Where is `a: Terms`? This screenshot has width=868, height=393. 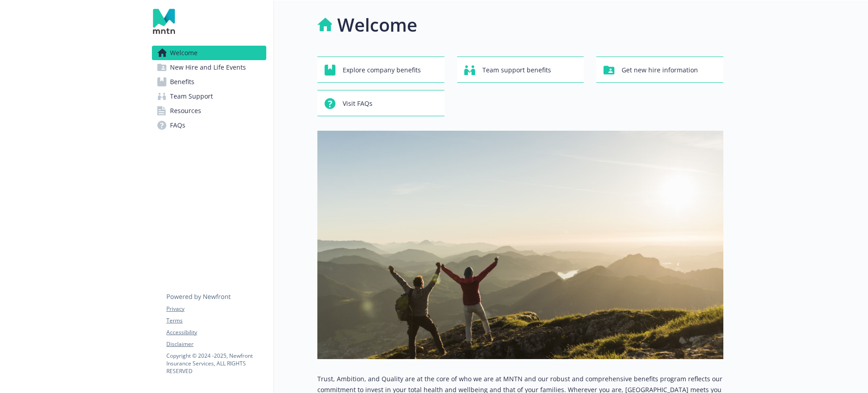
a: Terms is located at coordinates (216, 321).